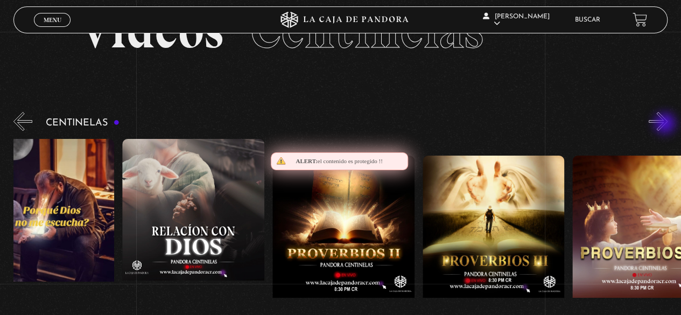 This screenshot has height=315, width=681. Describe the element at coordinates (52, 20) in the screenshot. I see `span: Menu` at that location.